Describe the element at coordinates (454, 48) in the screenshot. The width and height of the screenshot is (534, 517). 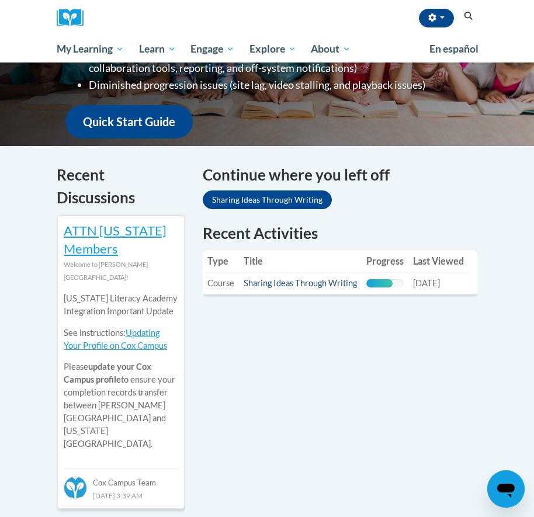
I see `span: En español` at that location.